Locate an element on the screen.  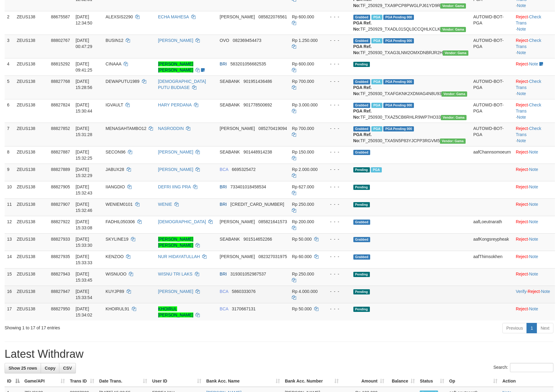
span: 88827950 is located at coordinates (60, 309).